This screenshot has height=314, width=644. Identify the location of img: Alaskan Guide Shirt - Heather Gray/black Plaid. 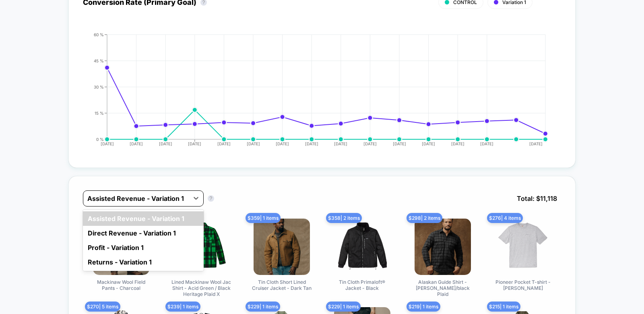
(443, 247).